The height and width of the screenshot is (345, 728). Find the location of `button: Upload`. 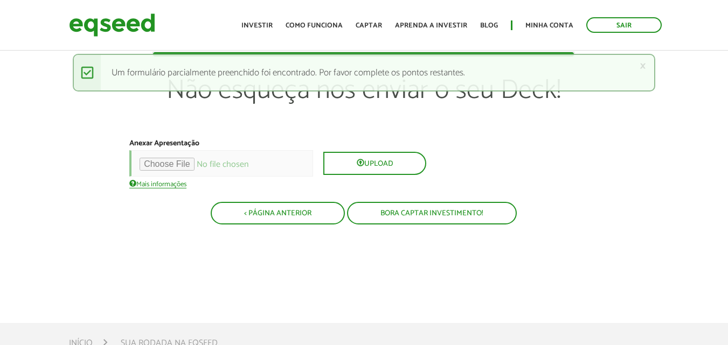

button: Upload is located at coordinates (374, 163).